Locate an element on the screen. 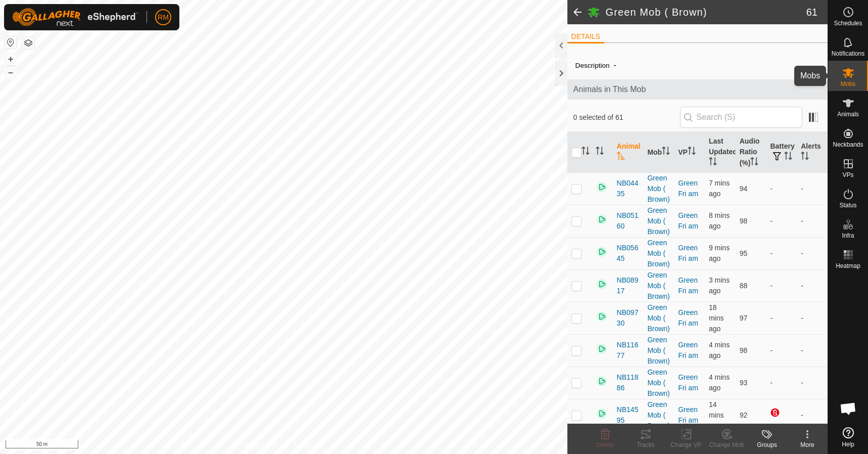 This screenshot has width=868, height=454. span: NB14595 is located at coordinates (628, 415).